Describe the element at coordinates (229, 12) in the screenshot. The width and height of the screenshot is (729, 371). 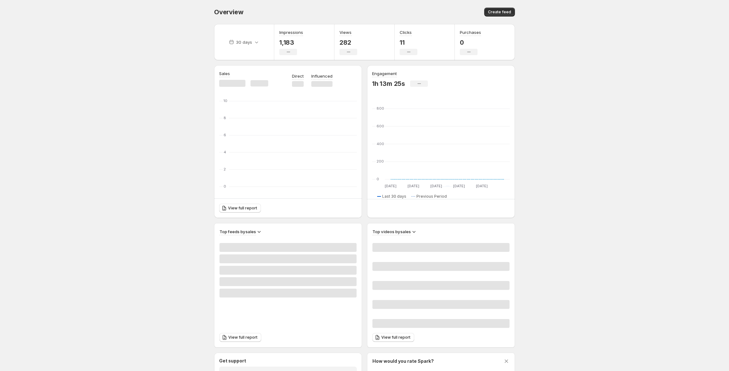
I see `span: Overview` at that location.